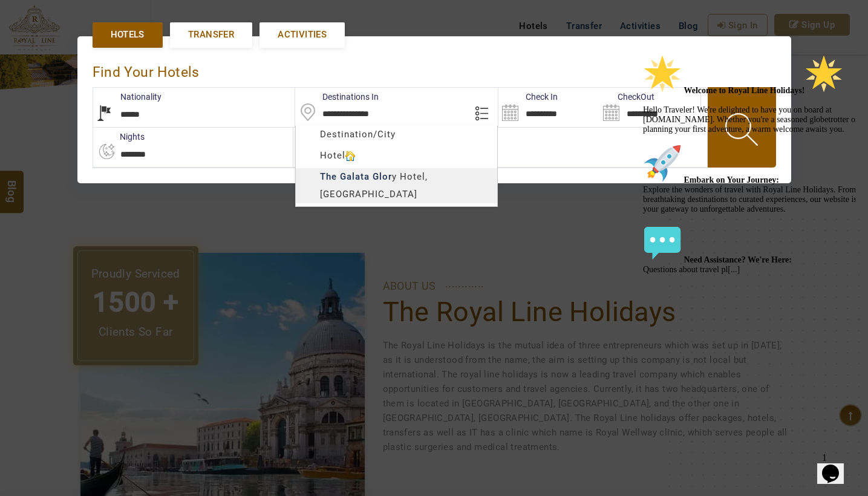  Describe the element at coordinates (128, 35) in the screenshot. I see `a: Hotels` at that location.